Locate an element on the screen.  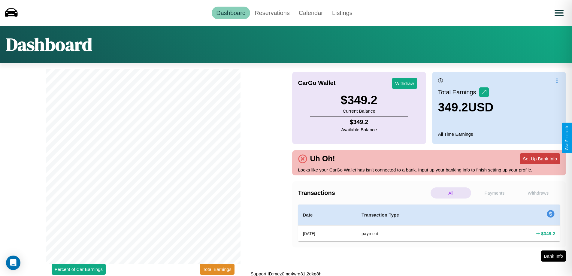
div: Open Intercom Messenger is located at coordinates (13, 263).